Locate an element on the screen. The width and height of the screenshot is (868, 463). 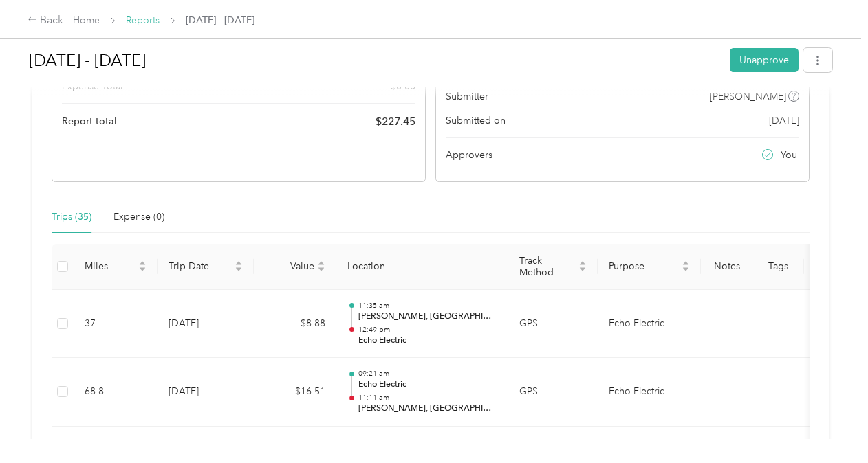
h1: Sep 1 - 30, 2025 is located at coordinates (374, 60).